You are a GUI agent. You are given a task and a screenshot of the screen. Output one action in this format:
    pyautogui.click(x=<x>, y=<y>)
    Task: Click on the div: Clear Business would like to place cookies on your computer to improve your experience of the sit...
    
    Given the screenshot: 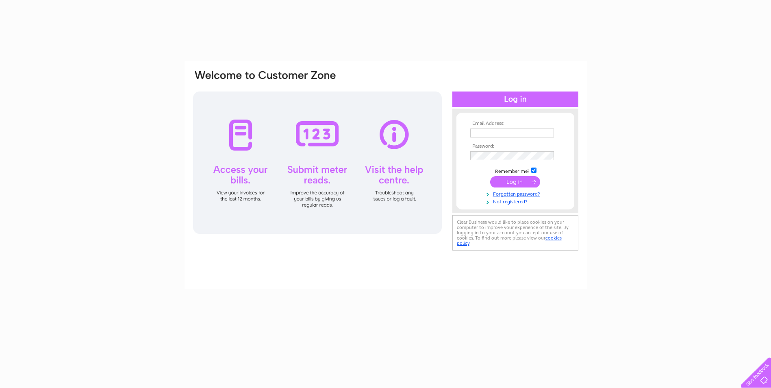 What is the action you would take?
    pyautogui.click(x=515, y=233)
    